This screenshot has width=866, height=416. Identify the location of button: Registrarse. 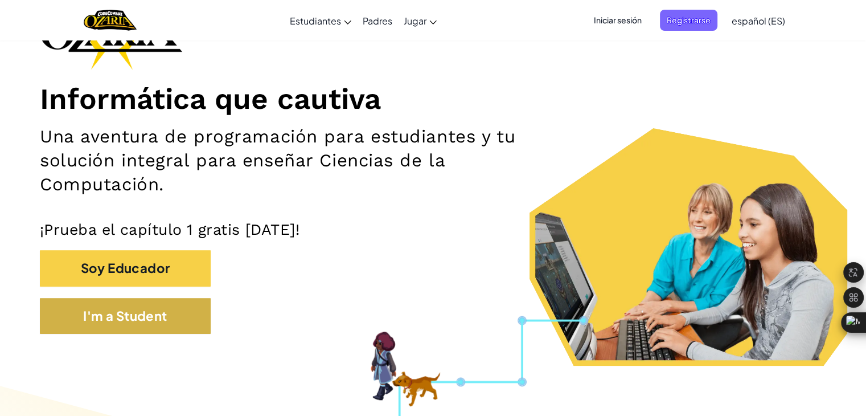
(688, 20).